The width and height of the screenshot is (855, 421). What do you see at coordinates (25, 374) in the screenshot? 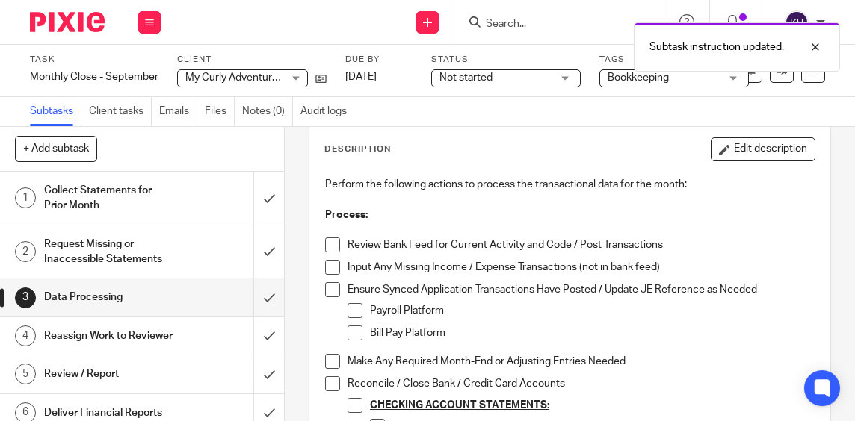
I see `div: 5` at bounding box center [25, 374].